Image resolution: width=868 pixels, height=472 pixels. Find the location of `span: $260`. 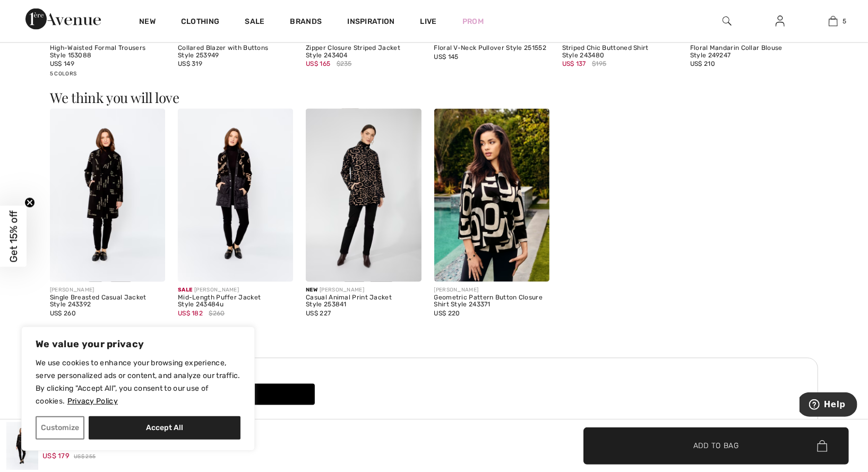

span: $260 is located at coordinates (217, 314).